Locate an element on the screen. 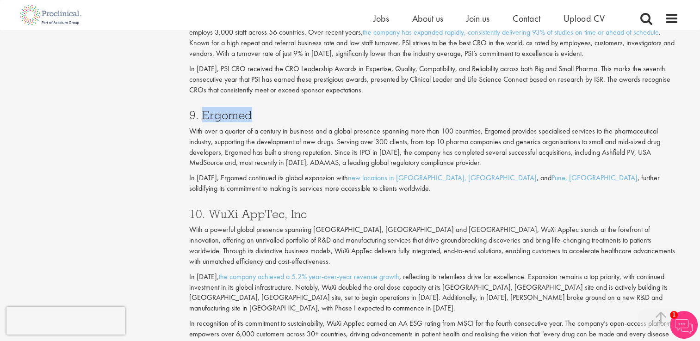 The image size is (700, 341). span: 1 is located at coordinates (673, 315).